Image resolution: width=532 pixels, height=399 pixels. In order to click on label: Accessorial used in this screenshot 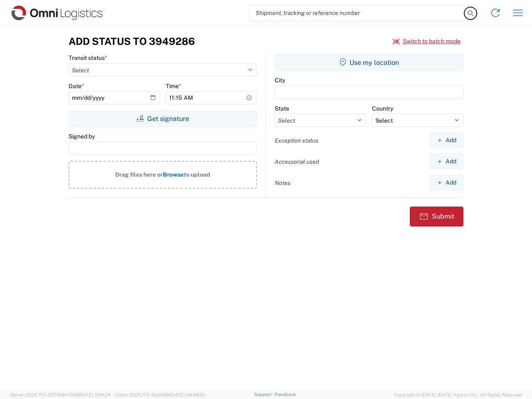, I will do `click(297, 162)`.